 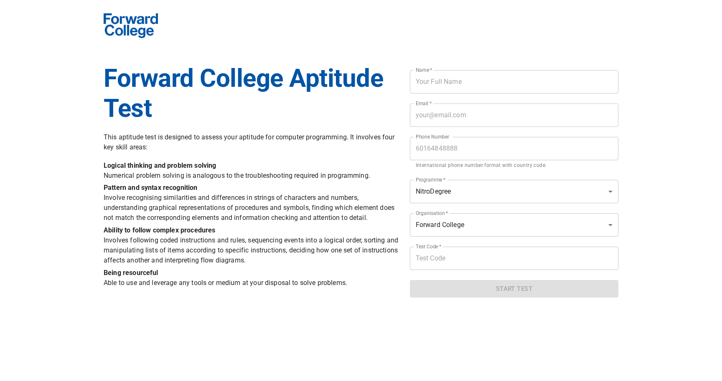 I want to click on input: 60164848888, so click(x=514, y=149).